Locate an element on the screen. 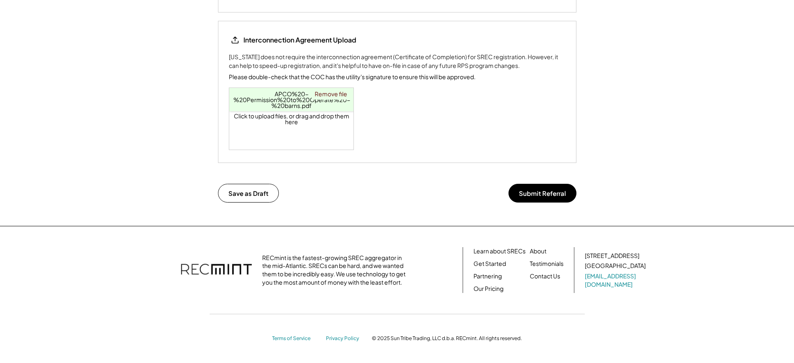  div: Please double-check that the COC has the utility's signature to ensure this will be approved. is located at coordinates (352, 77).